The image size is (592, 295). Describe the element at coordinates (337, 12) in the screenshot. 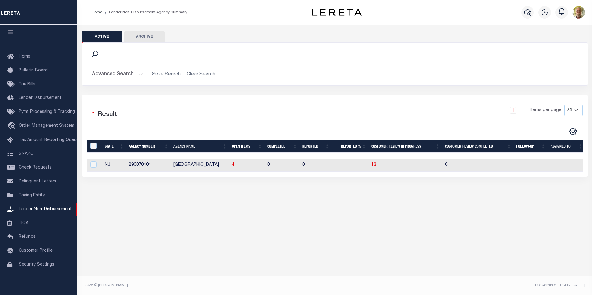

I see `img: logo-dark.svg` at that location.